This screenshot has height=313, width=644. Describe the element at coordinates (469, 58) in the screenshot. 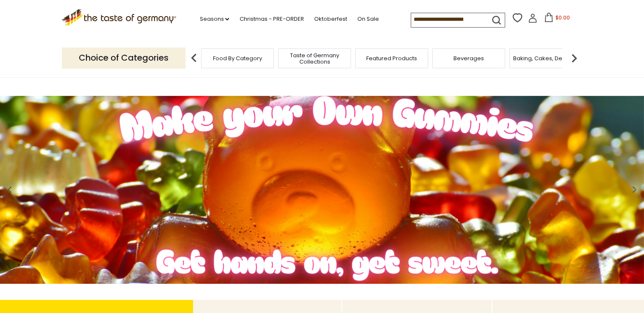

I see `span: Beverages` at that location.